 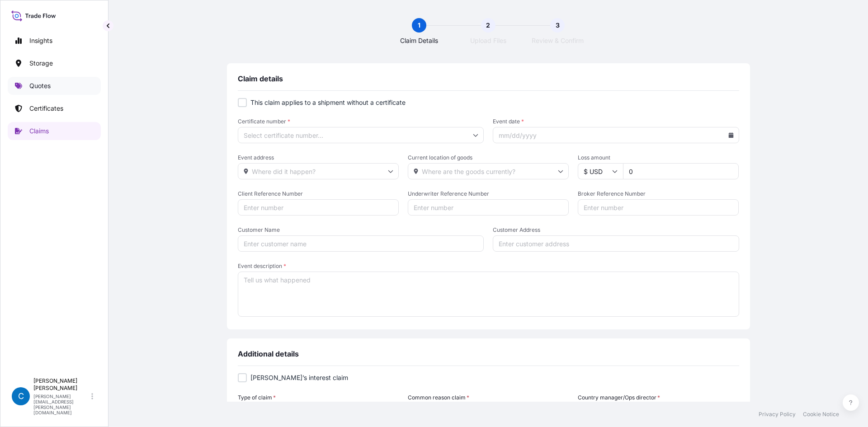 What do you see at coordinates (318, 194) in the screenshot?
I see `span: Client Reference Number` at bounding box center [318, 194].